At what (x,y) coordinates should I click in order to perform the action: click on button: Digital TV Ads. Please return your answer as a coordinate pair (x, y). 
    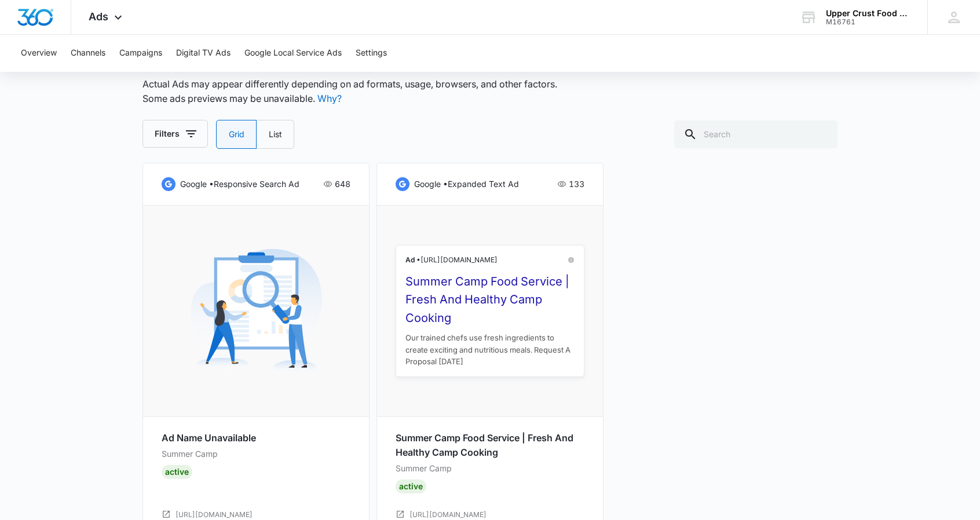
    Looking at the image, I should click on (203, 53).